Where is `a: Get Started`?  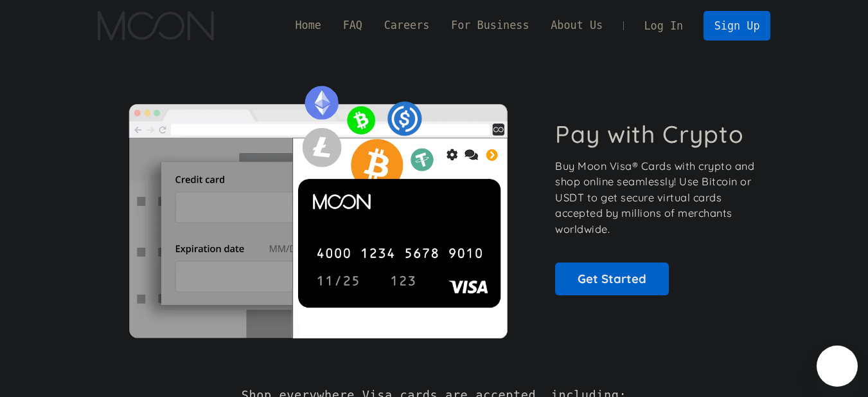 a: Get Started is located at coordinates (612, 278).